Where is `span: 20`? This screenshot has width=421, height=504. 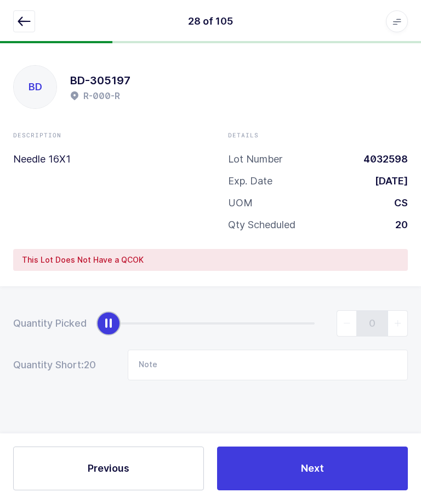 span: 20 is located at coordinates (95, 365).